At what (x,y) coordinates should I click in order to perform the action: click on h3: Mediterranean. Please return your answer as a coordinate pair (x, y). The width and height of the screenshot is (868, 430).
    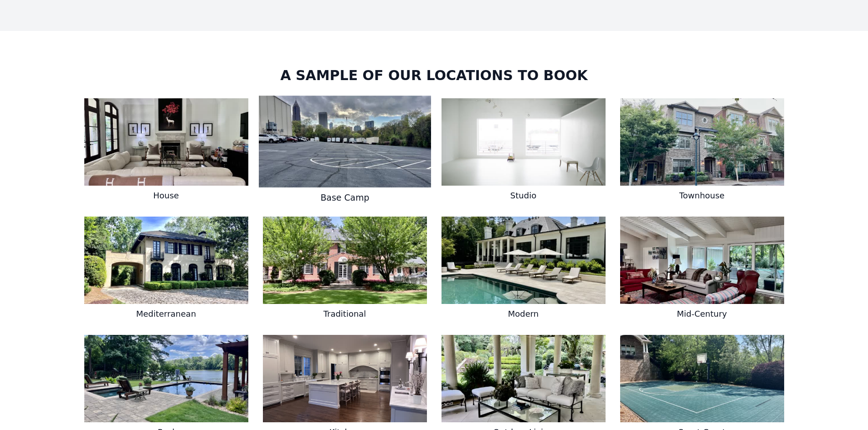
    Looking at the image, I should click on (166, 314).